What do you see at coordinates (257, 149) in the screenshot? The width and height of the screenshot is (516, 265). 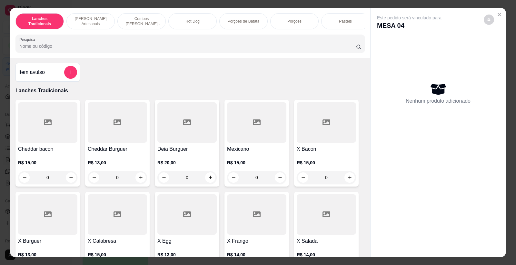 I see `h4: Mexicano` at bounding box center [257, 149].